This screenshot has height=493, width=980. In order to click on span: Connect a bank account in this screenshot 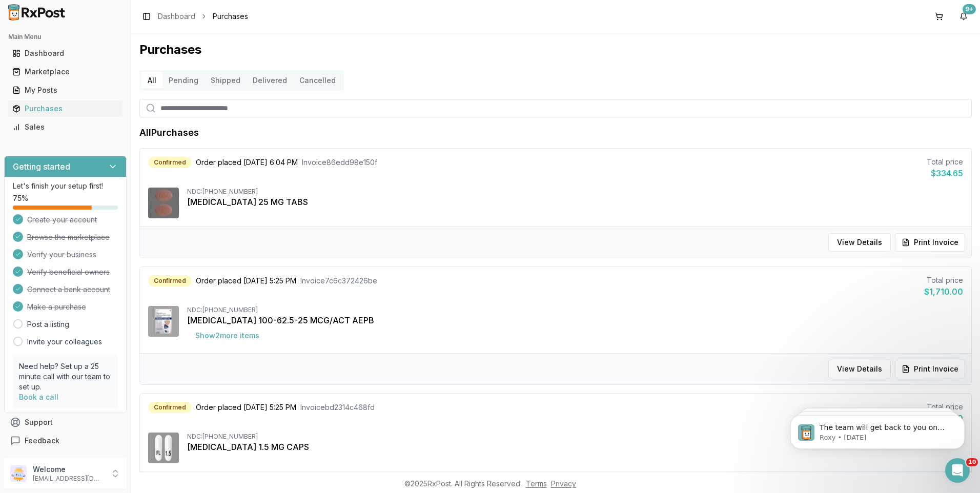, I will do `click(68, 289)`.